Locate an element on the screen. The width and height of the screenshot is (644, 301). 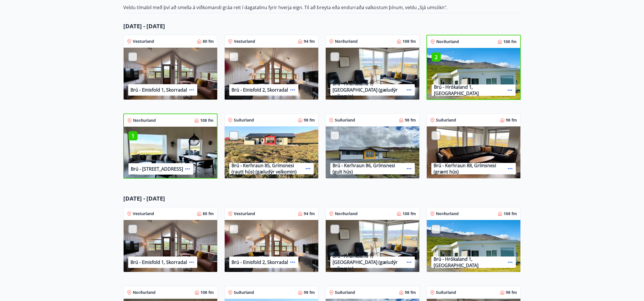
p: 2 is located at coordinates (436, 57).